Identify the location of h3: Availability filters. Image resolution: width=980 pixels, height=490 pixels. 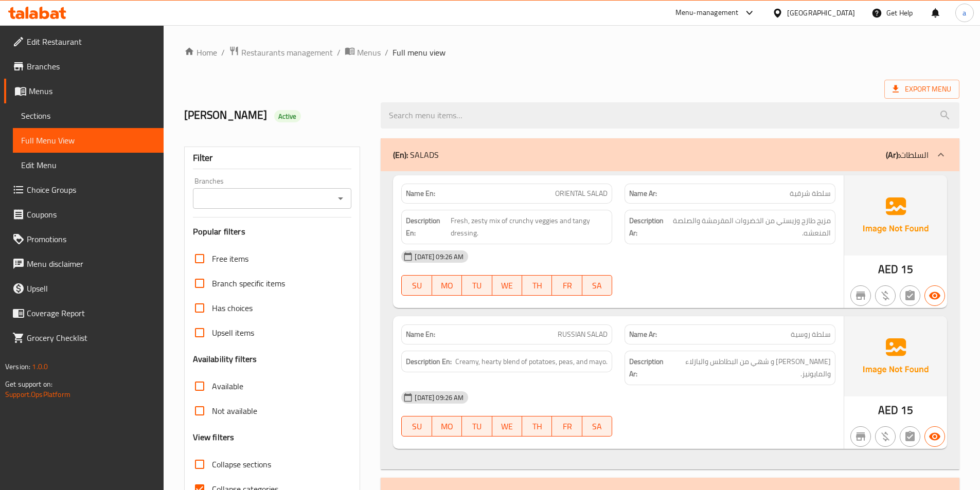
(225, 359).